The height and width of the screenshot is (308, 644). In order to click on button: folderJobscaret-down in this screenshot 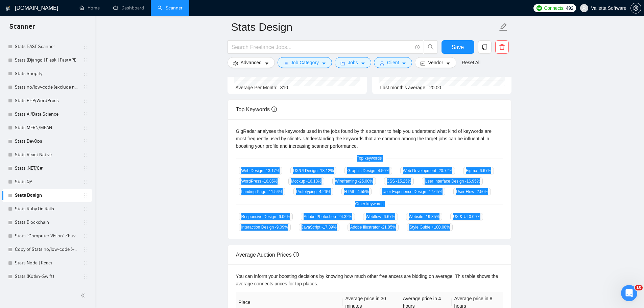, I will do `click(353, 63)`.